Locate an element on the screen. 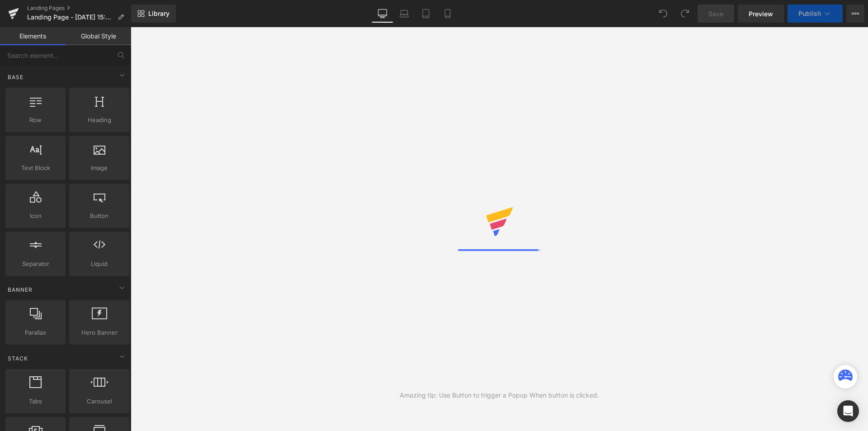  span: Text Block is located at coordinates (35, 167).